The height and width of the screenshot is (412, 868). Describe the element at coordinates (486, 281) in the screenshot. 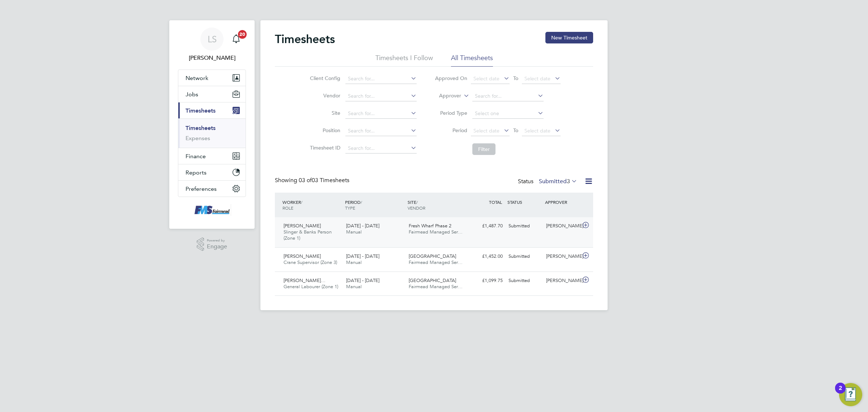

I see `div: £1,099.75` at that location.